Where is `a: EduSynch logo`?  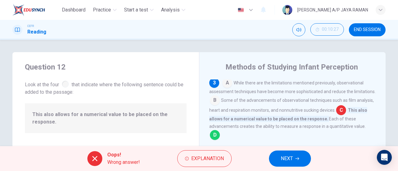 a: EduSynch logo is located at coordinates (36, 10).